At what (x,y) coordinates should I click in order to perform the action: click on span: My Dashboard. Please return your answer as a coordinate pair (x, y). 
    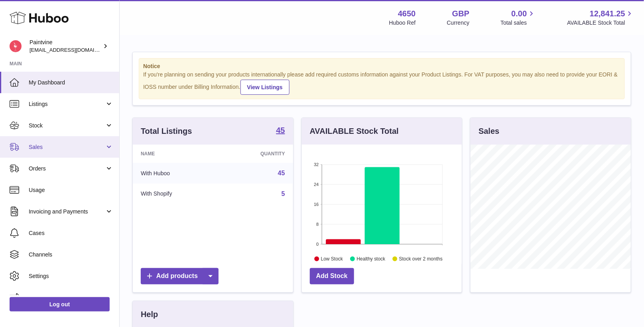
    Looking at the image, I should click on (71, 83).